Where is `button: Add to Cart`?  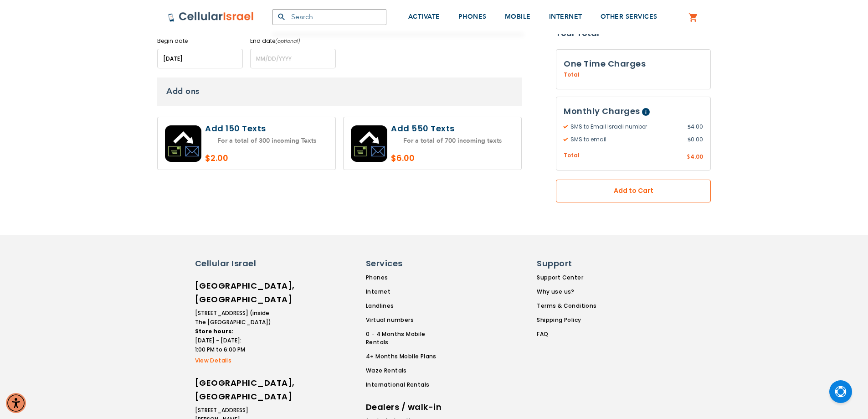
button: Add to Cart is located at coordinates (634, 191).